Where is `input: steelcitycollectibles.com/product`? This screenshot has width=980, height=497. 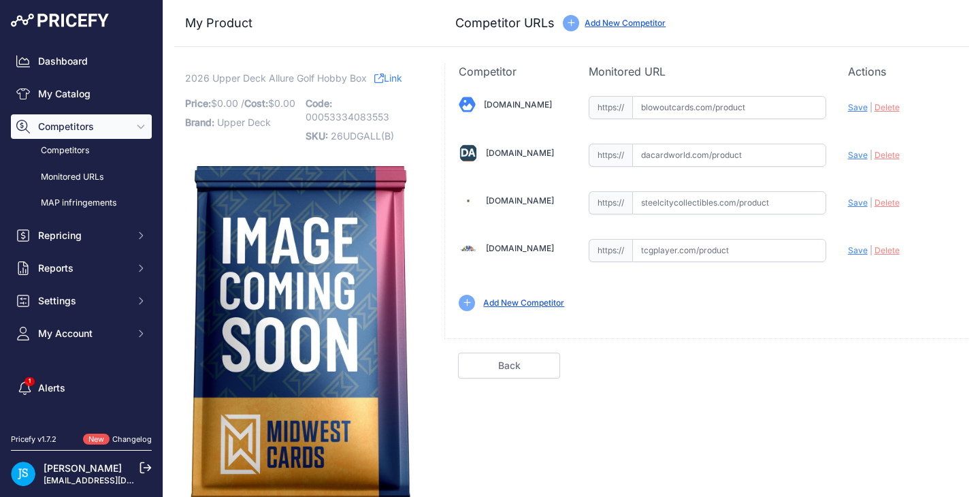 input: steelcitycollectibles.com/product is located at coordinates (729, 203).